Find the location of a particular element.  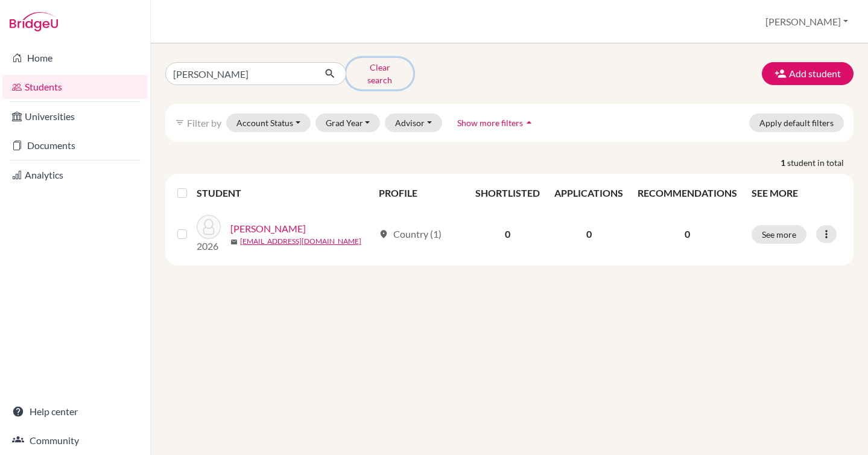

th: PROFILE is located at coordinates (419, 193).